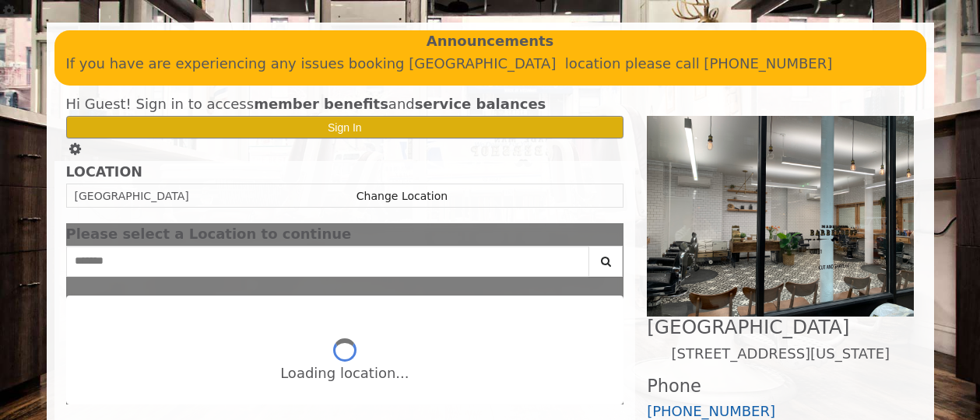 This screenshot has height=420, width=980. I want to click on b: Announcements, so click(491, 41).